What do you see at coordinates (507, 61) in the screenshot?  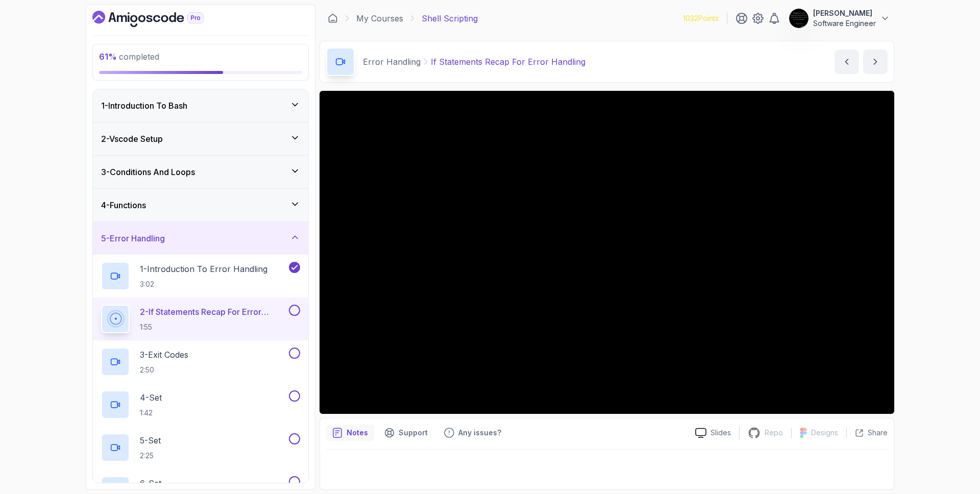 I see `p: If Statements Recap For Error Handling` at bounding box center [507, 61].